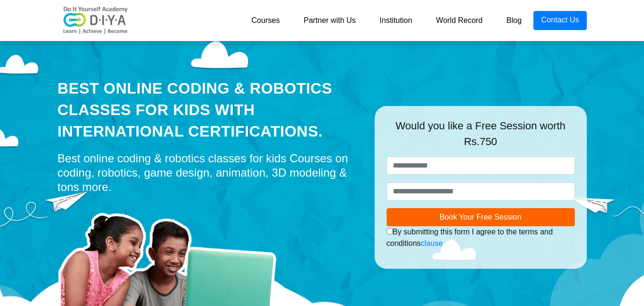 This screenshot has height=306, width=644. What do you see at coordinates (329, 20) in the screenshot?
I see `a: Partner with Us` at bounding box center [329, 20].